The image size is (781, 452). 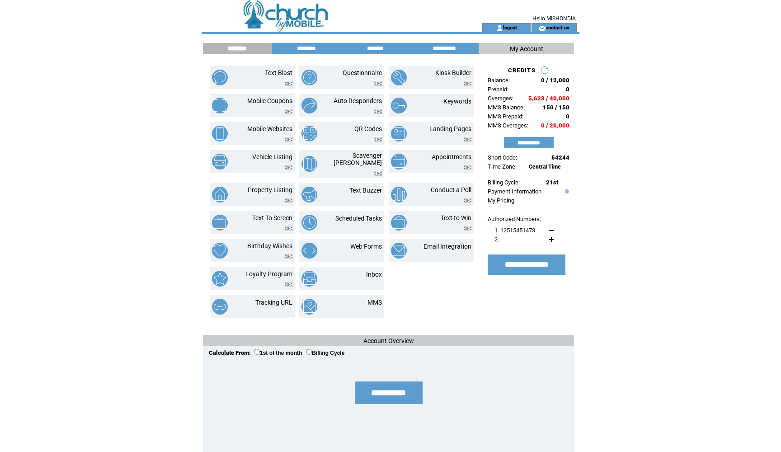 What do you see at coordinates (456, 218) in the screenshot?
I see `a: Text to Win` at bounding box center [456, 218].